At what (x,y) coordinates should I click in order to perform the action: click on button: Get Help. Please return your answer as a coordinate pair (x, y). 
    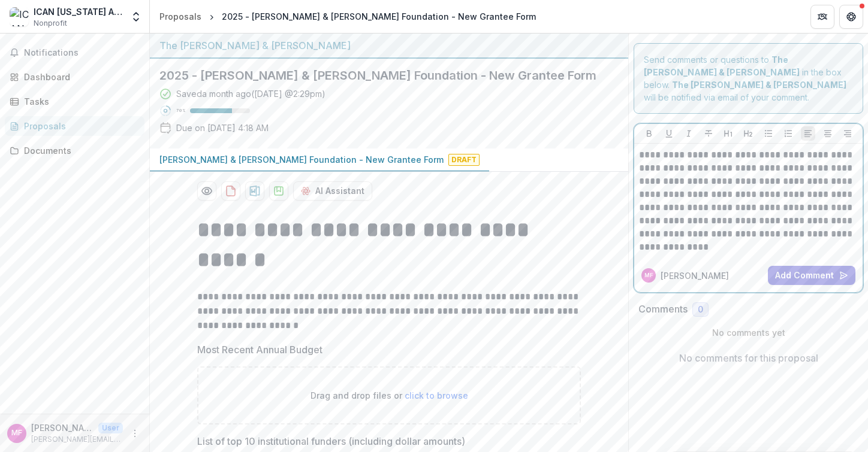
    Looking at the image, I should click on (851, 16).